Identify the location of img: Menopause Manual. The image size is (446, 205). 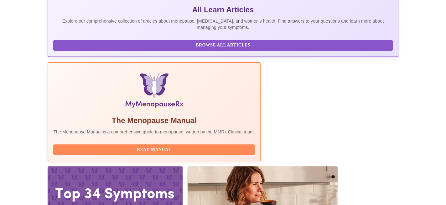
(154, 92).